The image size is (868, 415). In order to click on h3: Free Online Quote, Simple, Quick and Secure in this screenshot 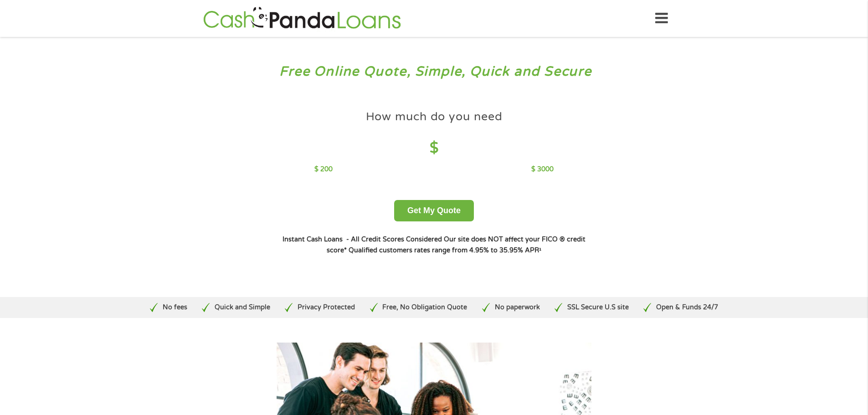, I will do `click(434, 72)`.